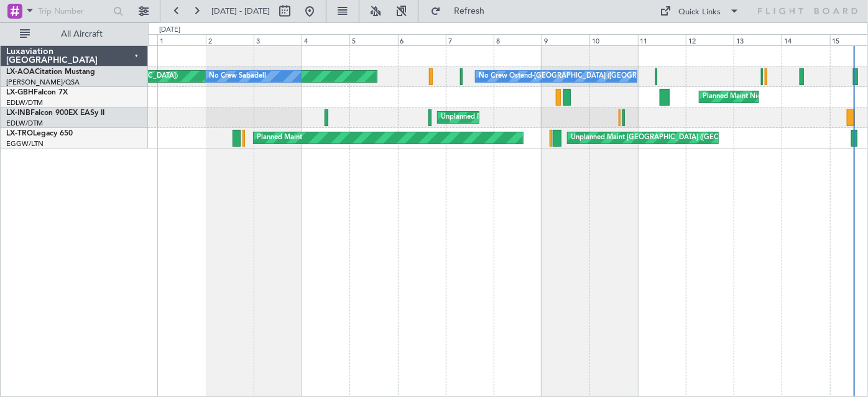 This screenshot has height=397, width=868. What do you see at coordinates (422, 40) in the screenshot?
I see `div: 6` at bounding box center [422, 40].